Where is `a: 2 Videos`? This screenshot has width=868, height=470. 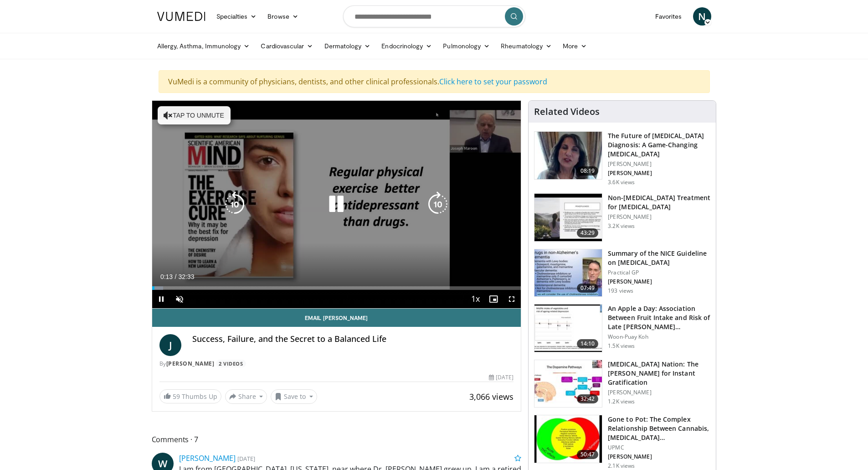
a: 2 Videos is located at coordinates (231, 363).